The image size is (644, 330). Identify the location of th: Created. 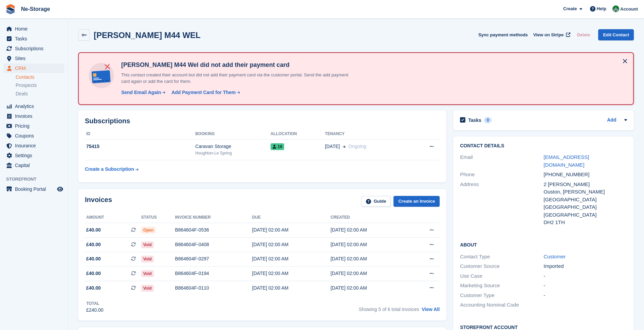
(370, 217).